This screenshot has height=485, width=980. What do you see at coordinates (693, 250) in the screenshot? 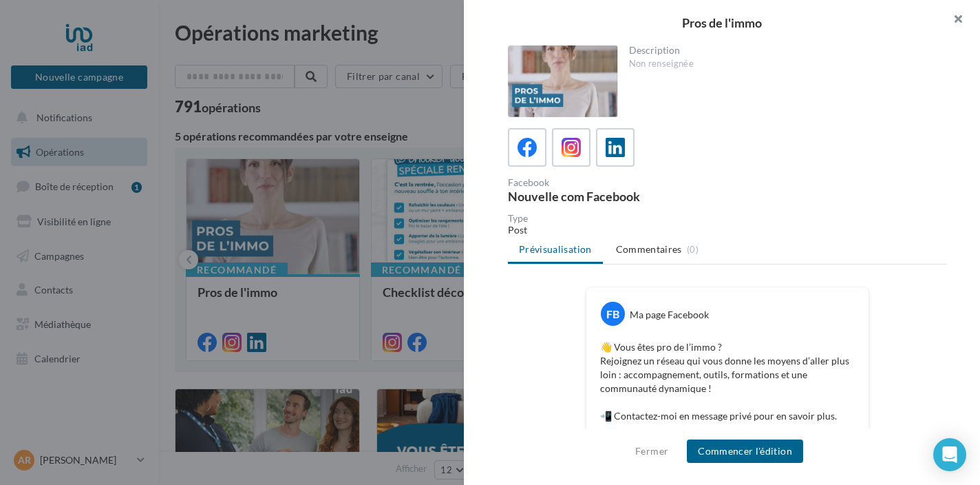
I see `span: (0)` at bounding box center [693, 250].